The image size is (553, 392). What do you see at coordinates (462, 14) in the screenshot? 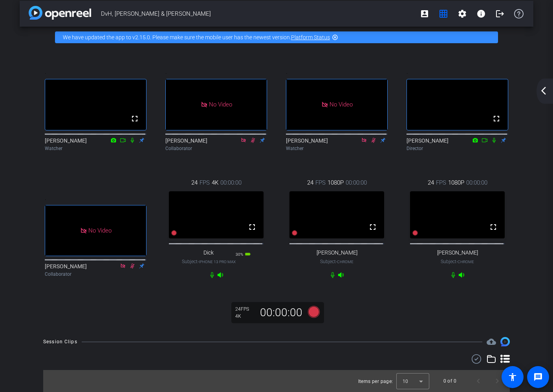
I see `mat-icon: settings` at bounding box center [462, 14].